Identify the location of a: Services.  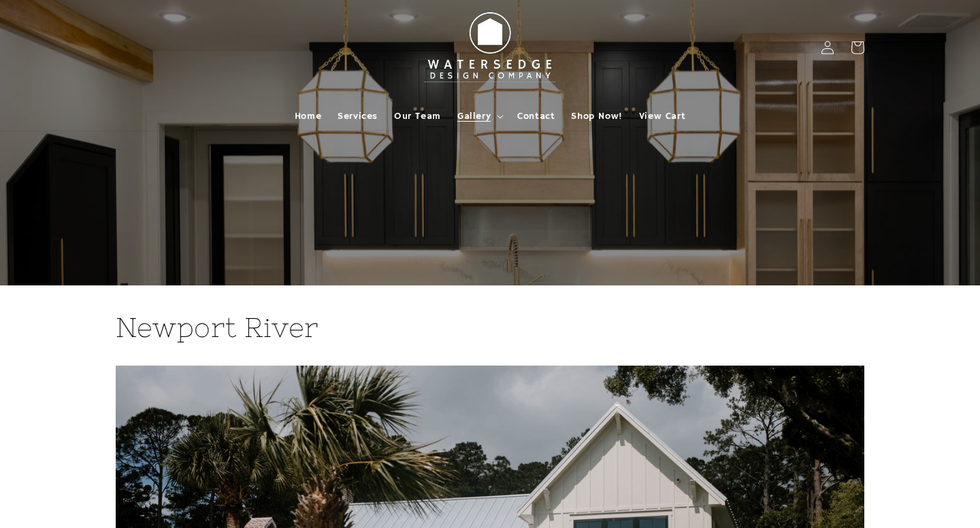
(357, 117).